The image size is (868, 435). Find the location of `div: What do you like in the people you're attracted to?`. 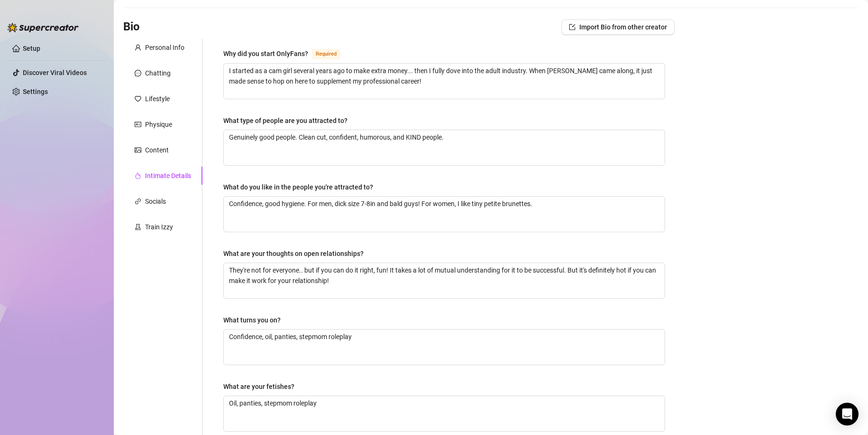

div: What do you like in the people you're attracted to? is located at coordinates (298, 187).